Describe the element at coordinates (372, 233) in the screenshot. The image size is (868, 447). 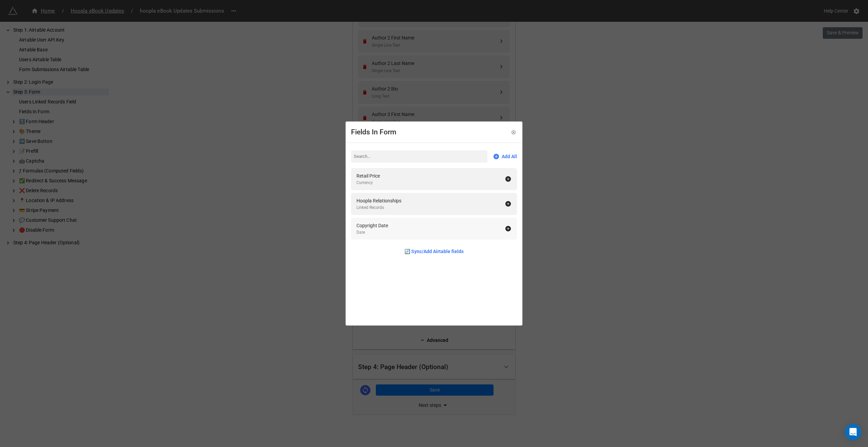
I see `div: Date` at that location.